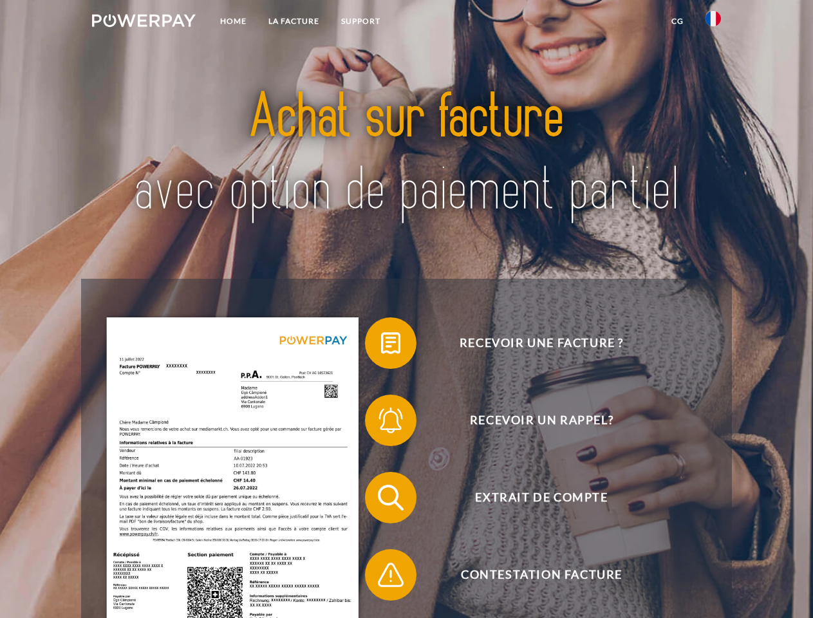 The image size is (813, 618). What do you see at coordinates (532, 575) in the screenshot?
I see `a: Contestation Facture` at bounding box center [532, 575].